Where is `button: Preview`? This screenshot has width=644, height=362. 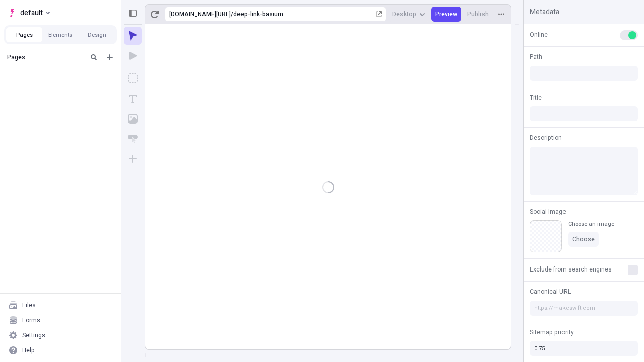 button: Preview is located at coordinates (446, 14).